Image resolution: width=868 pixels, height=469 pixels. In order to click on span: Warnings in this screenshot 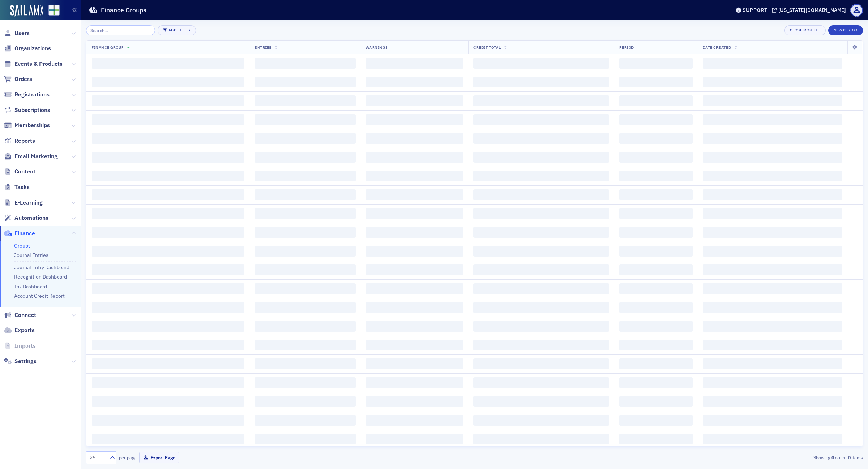, I will do `click(376, 47)`.